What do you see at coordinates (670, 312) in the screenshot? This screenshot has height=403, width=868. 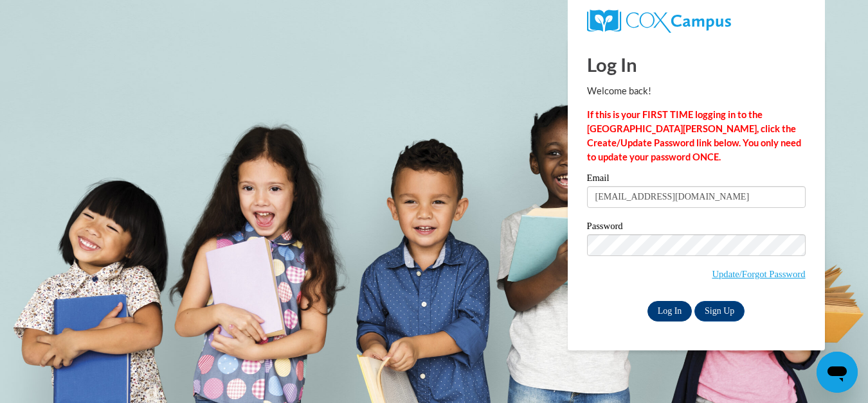 I see `input: Log In` at bounding box center [670, 312].